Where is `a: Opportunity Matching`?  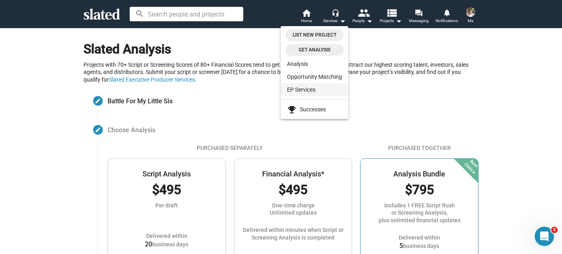
a: Opportunity Matching is located at coordinates (314, 77).